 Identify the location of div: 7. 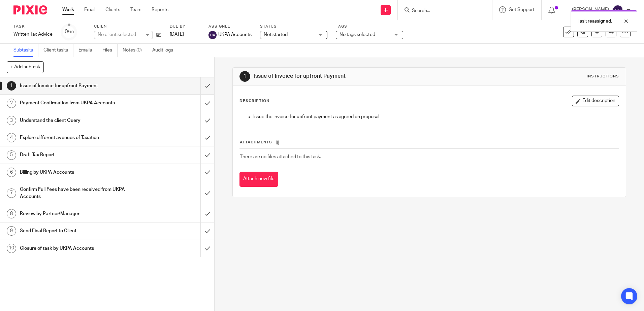
(12, 193).